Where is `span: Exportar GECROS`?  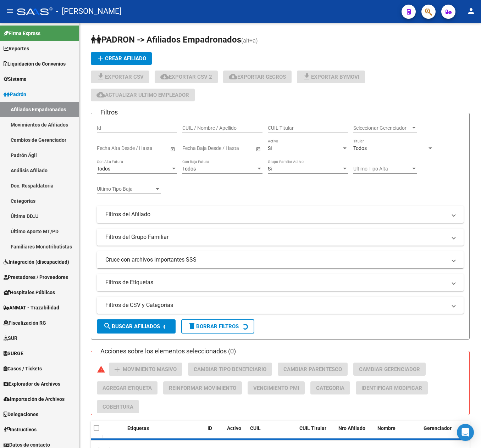 span: Exportar GECROS is located at coordinates (257, 77).